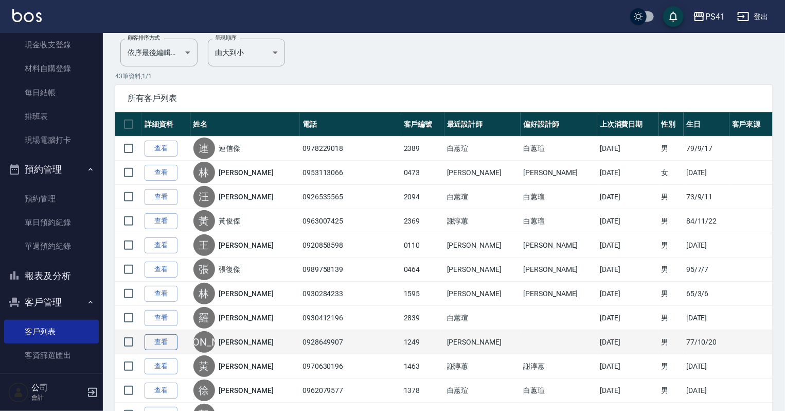  I want to click on a: 預約管理, so click(51, 199).